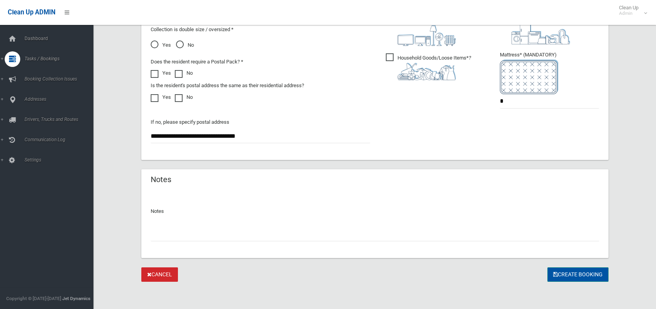 The image size is (656, 309). What do you see at coordinates (427, 35) in the screenshot?
I see `img: 394712a680b73dbc3d2a6a3a7ffe5a07.png` at bounding box center [427, 35].